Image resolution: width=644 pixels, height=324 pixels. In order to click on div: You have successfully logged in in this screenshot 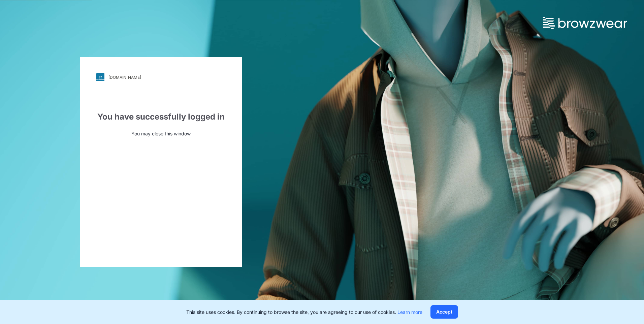, I will do `click(161, 117)`.